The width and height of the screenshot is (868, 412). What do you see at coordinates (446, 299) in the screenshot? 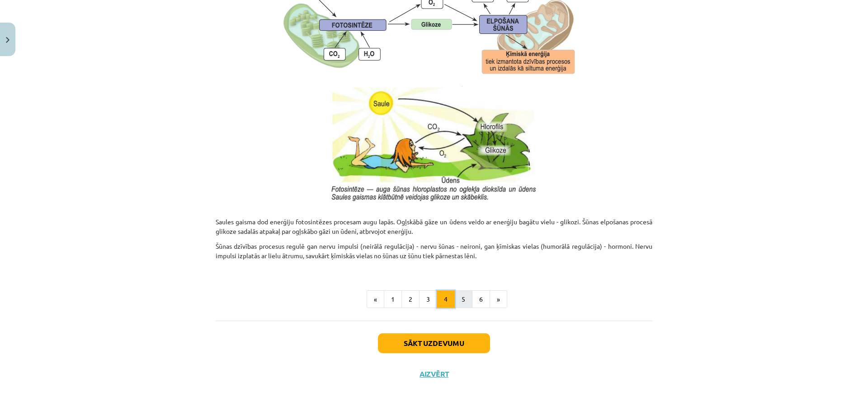
I see `button: 4` at bounding box center [446, 299].